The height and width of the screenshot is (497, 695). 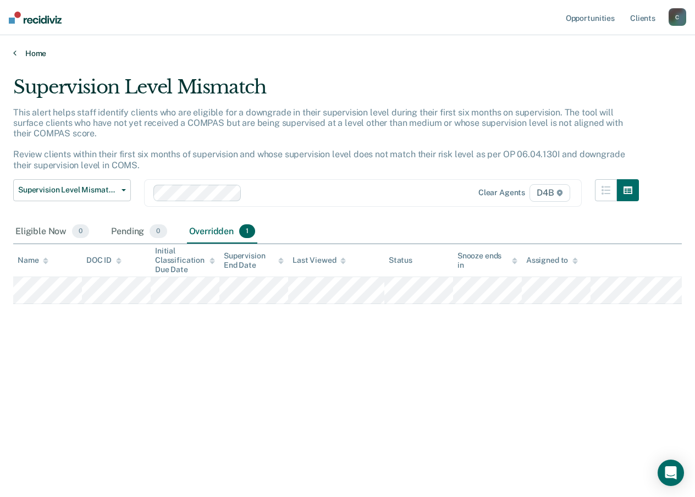 What do you see at coordinates (253, 261) in the screenshot?
I see `div: Supervision End Date` at bounding box center [253, 261].